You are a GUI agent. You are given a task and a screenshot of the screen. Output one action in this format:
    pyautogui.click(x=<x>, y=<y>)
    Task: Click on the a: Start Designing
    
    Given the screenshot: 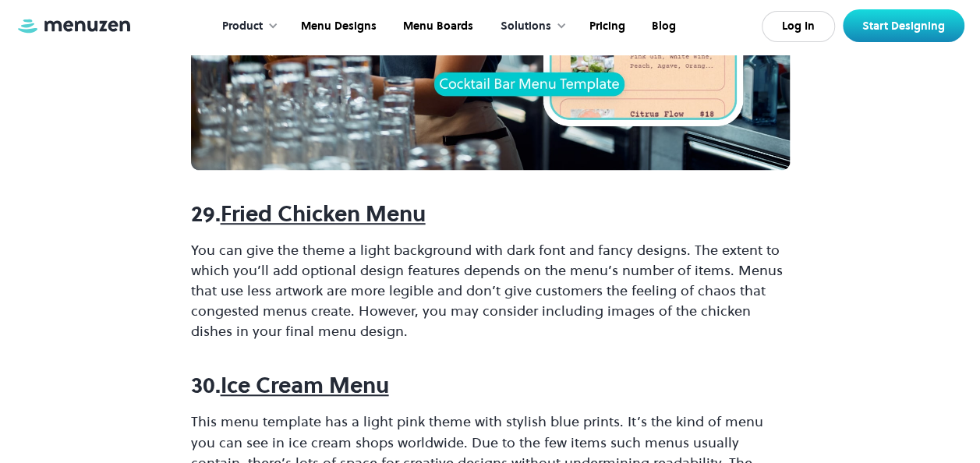 What is the action you would take?
    pyautogui.click(x=903, y=26)
    